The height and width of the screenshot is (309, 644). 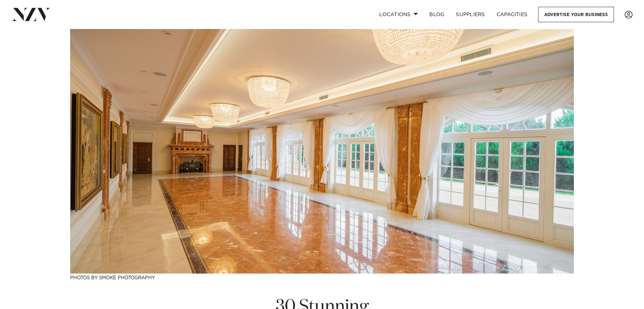 I want to click on a: Advertise your business, so click(x=576, y=14).